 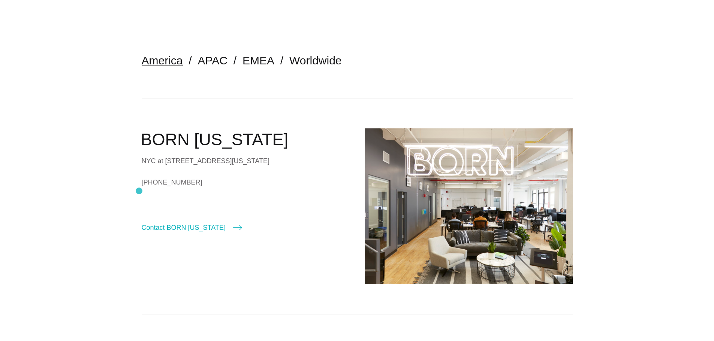 I want to click on a: APAC, so click(x=213, y=60).